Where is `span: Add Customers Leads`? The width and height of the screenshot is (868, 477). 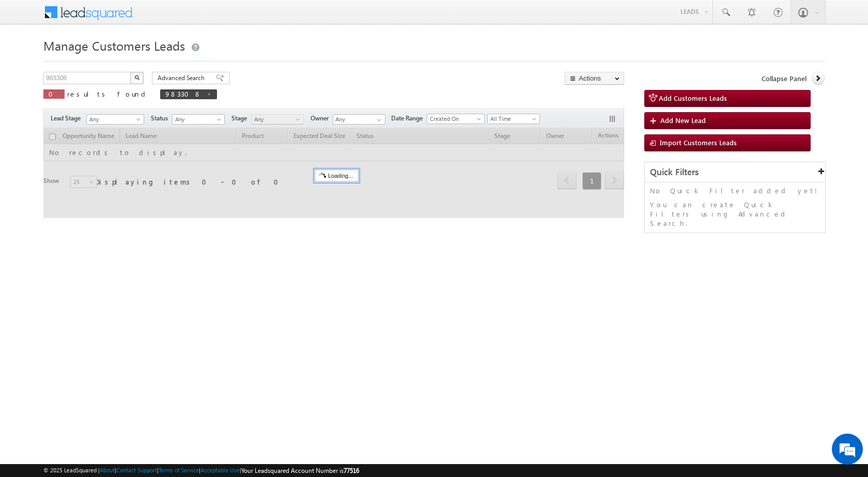 span: Add Customers Leads is located at coordinates (693, 98).